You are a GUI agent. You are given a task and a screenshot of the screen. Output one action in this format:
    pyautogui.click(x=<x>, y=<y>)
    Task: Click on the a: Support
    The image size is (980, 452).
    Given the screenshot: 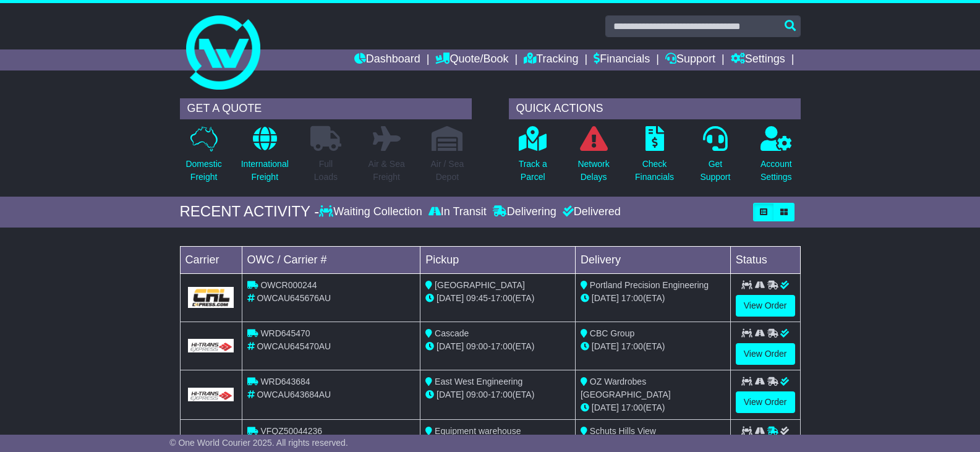 What is the action you would take?
    pyautogui.click(x=690, y=60)
    